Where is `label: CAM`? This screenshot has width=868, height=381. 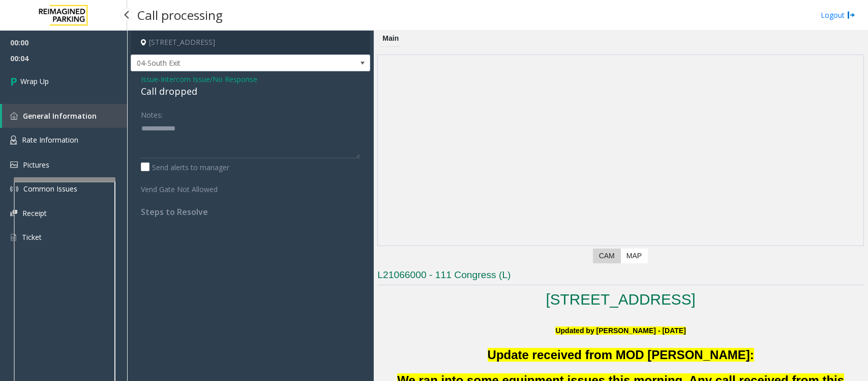
label: CAM is located at coordinates (607, 256).